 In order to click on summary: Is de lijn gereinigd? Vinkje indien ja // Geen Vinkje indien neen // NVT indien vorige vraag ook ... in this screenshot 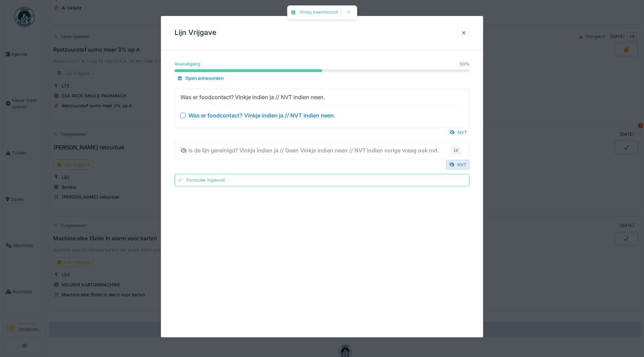, I will do `click(322, 150)`.